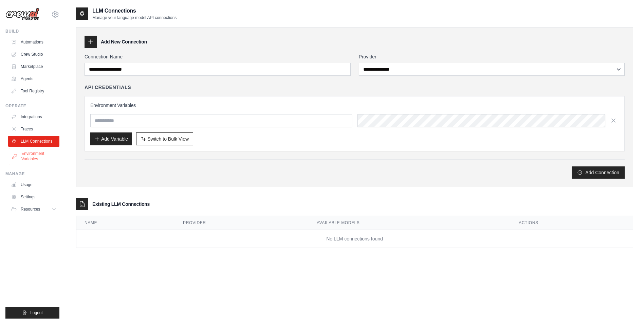  I want to click on th: Name, so click(126, 223).